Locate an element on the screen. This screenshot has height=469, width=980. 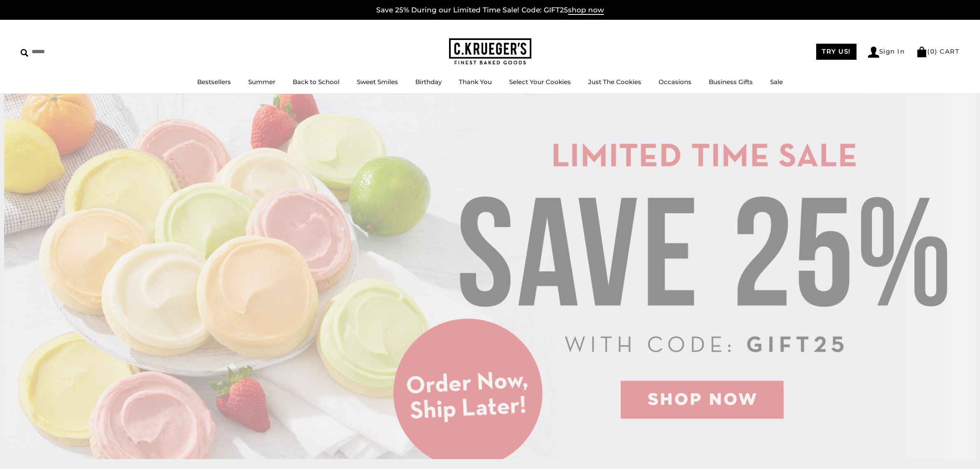
a: Thank You is located at coordinates (476, 81).